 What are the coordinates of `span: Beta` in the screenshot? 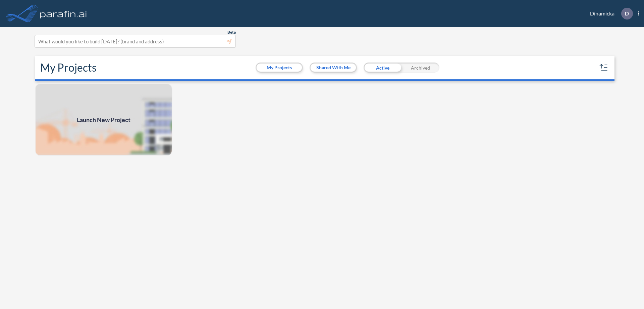 It's located at (231, 32).